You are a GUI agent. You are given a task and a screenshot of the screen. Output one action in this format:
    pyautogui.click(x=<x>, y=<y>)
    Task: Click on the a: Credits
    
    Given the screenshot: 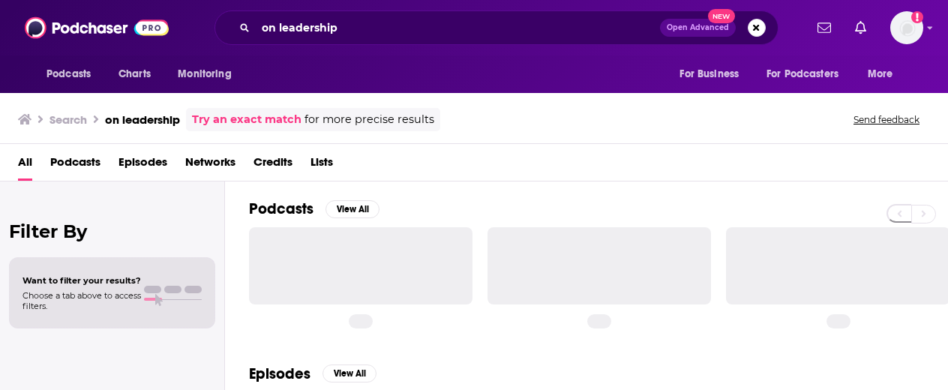 What is the action you would take?
    pyautogui.click(x=273, y=165)
    